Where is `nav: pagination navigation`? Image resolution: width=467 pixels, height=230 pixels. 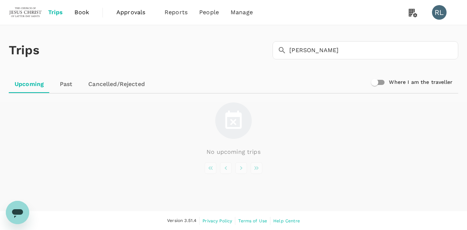 nav: pagination navigation is located at coordinates (234, 168).